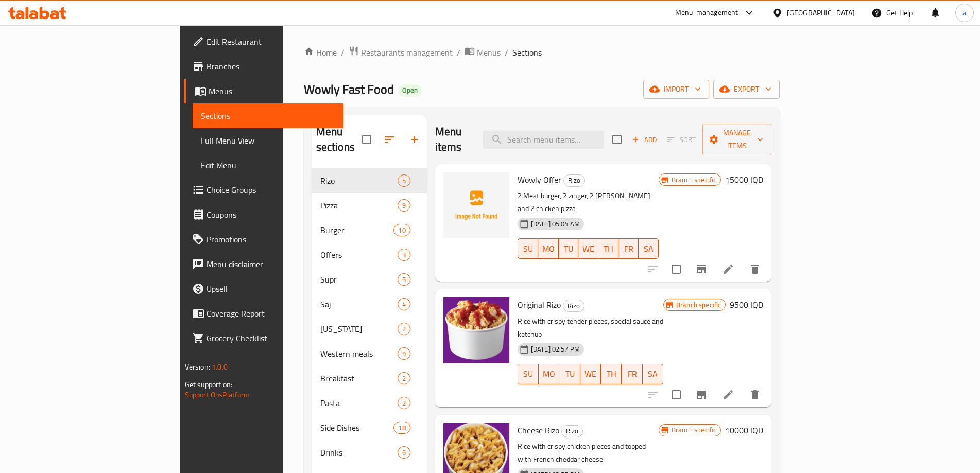 This screenshot has width=980, height=473. What do you see at coordinates (653, 374) in the screenshot?
I see `span: SA` at bounding box center [653, 374].